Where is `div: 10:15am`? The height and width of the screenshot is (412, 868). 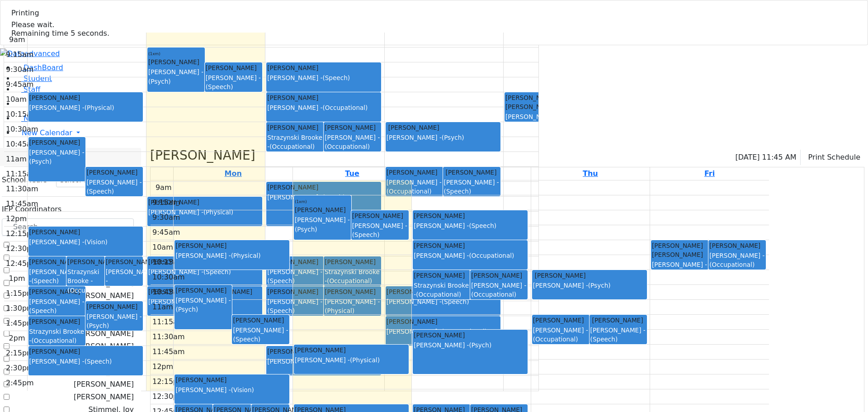
div: 10:15am is located at coordinates (169, 263).